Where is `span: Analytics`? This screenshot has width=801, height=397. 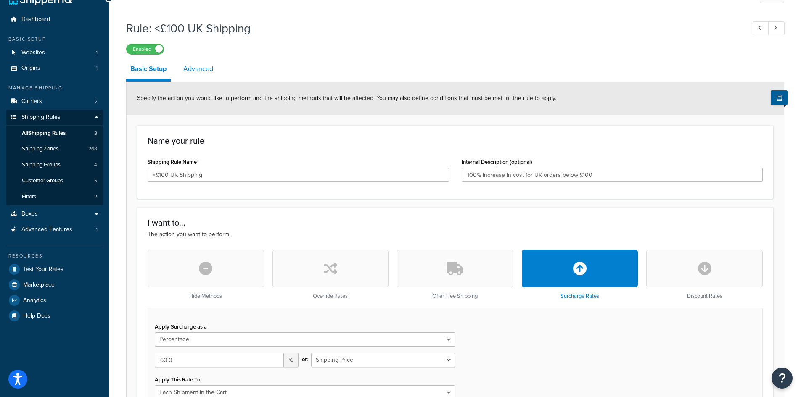
span: Analytics is located at coordinates (34, 301).